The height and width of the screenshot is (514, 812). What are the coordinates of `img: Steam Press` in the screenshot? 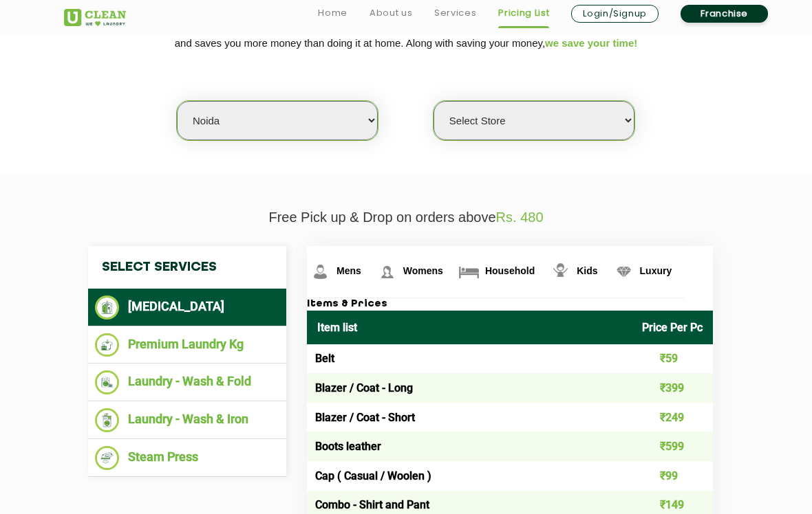 It's located at (106, 458).